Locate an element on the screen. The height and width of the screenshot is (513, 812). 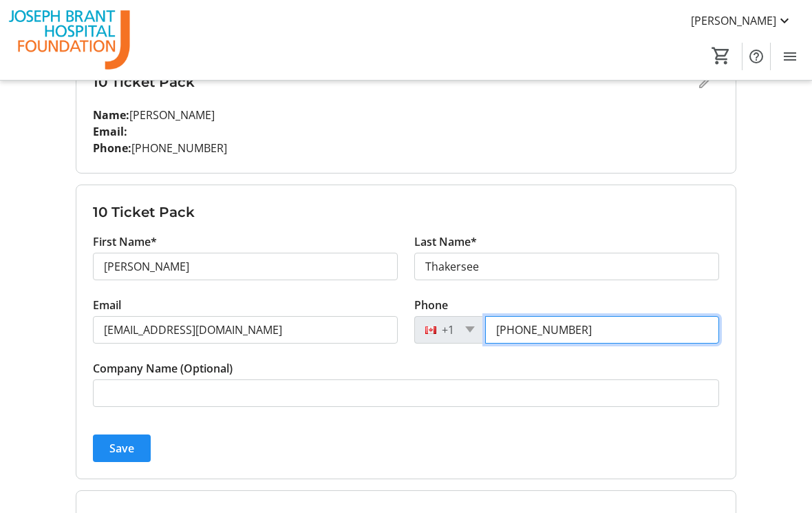
label: Company Name (Optional) is located at coordinates (163, 368).